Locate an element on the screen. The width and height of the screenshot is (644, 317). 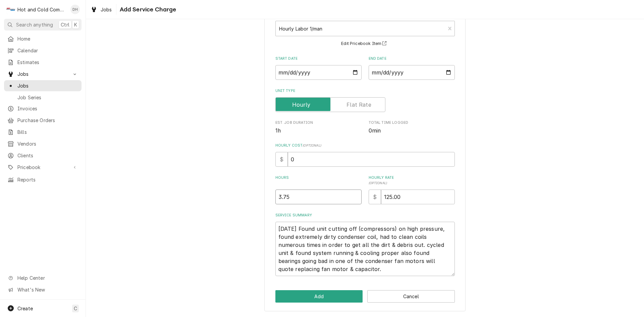
span: Calendar is located at coordinates (48, 50).